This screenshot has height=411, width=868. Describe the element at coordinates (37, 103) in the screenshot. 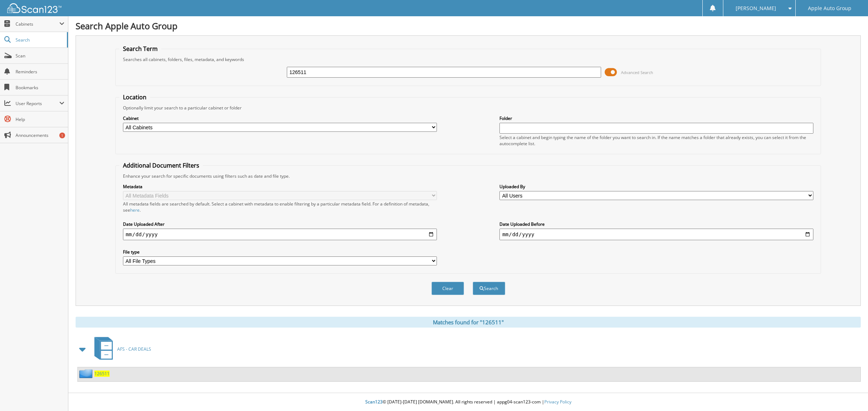

I see `span: User Reports` at that location.